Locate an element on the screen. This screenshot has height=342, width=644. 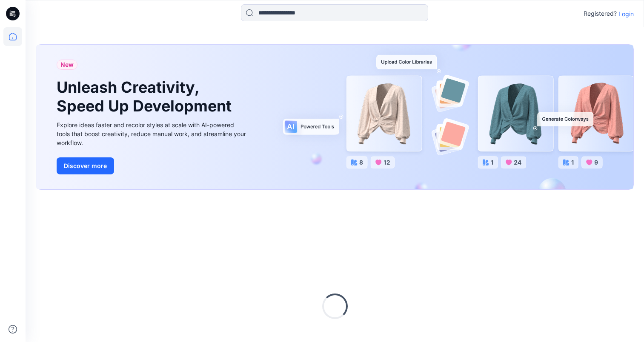
button: Discover more is located at coordinates (85, 166).